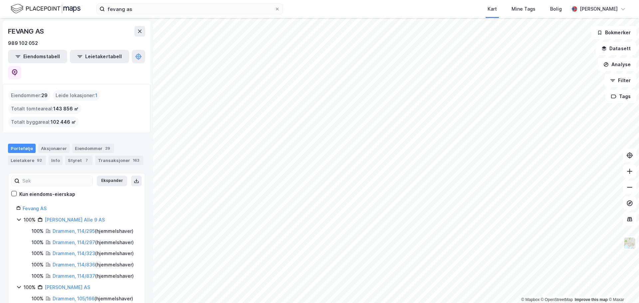  Describe the element at coordinates (622, 287) in the screenshot. I see `div: Kontrollprogram for chat` at that location.